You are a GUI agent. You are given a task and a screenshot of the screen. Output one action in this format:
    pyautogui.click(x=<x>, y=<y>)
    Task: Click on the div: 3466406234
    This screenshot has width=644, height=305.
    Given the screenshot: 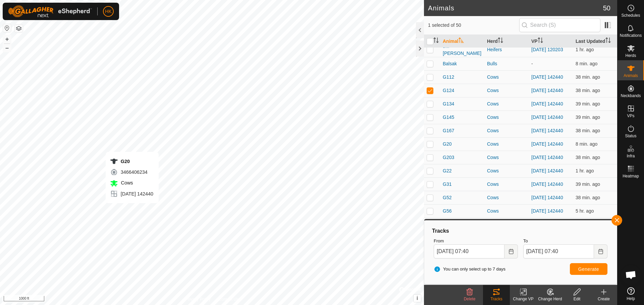 What is the action you would take?
    pyautogui.click(x=132, y=172)
    